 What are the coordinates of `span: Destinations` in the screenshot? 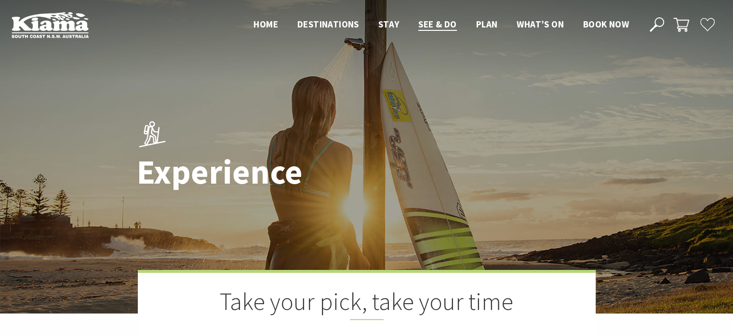 It's located at (328, 24).